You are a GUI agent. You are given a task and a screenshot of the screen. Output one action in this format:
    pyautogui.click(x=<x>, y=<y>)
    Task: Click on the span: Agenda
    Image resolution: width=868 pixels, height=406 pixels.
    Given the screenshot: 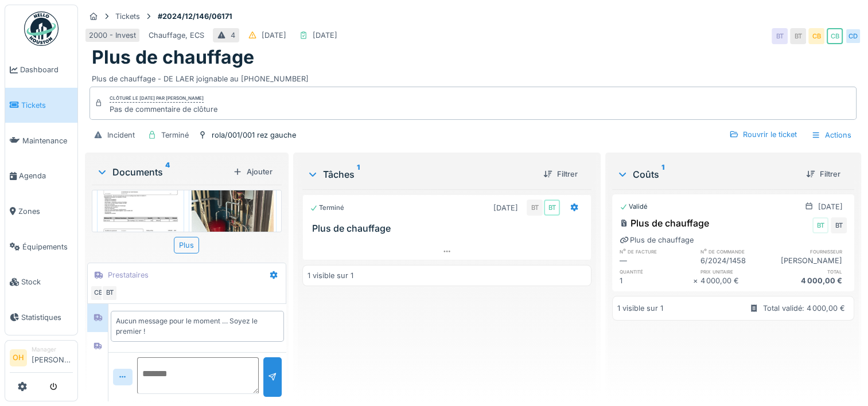 What is the action you would take?
    pyautogui.click(x=46, y=175)
    